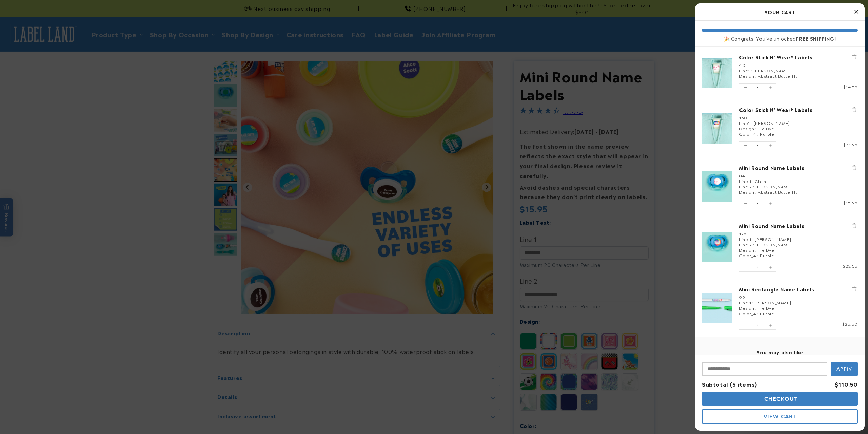 The height and width of the screenshot is (434, 868). What do you see at coordinates (745, 325) in the screenshot?
I see `button: Decrease quantity of Mini Rectangle Name Labels` at bounding box center [745, 325].